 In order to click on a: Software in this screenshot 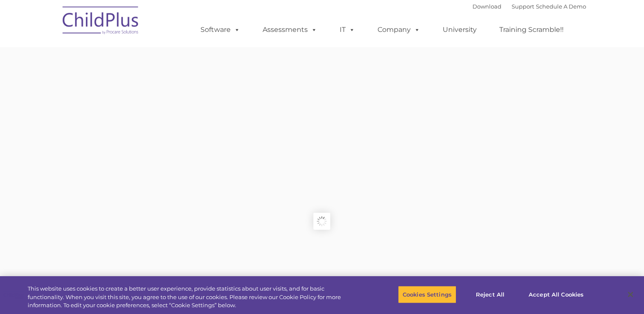, I will do `click(220, 30)`.